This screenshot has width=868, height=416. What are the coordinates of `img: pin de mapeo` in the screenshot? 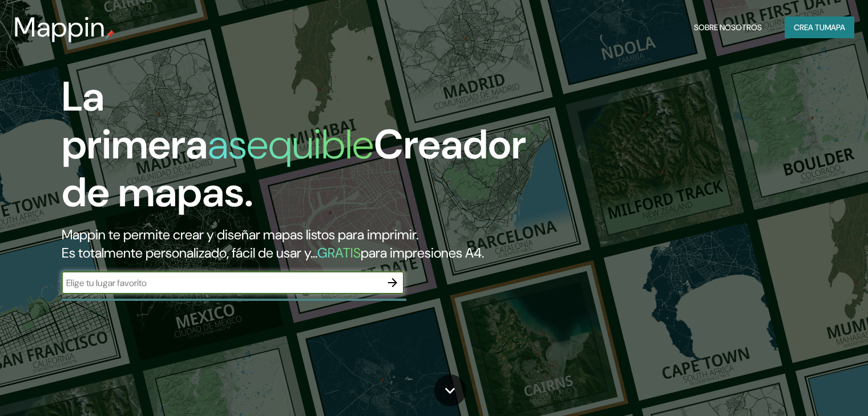 It's located at (110, 34).